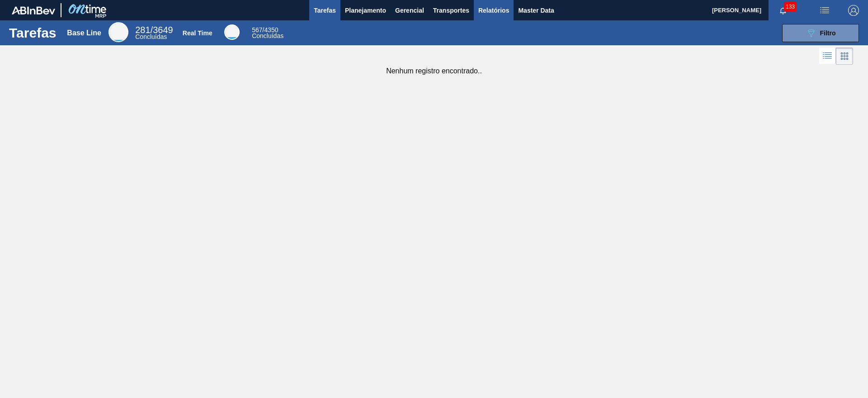 This screenshot has width=868, height=398. Describe the element at coordinates (536, 10) in the screenshot. I see `span: Master Data` at that location.